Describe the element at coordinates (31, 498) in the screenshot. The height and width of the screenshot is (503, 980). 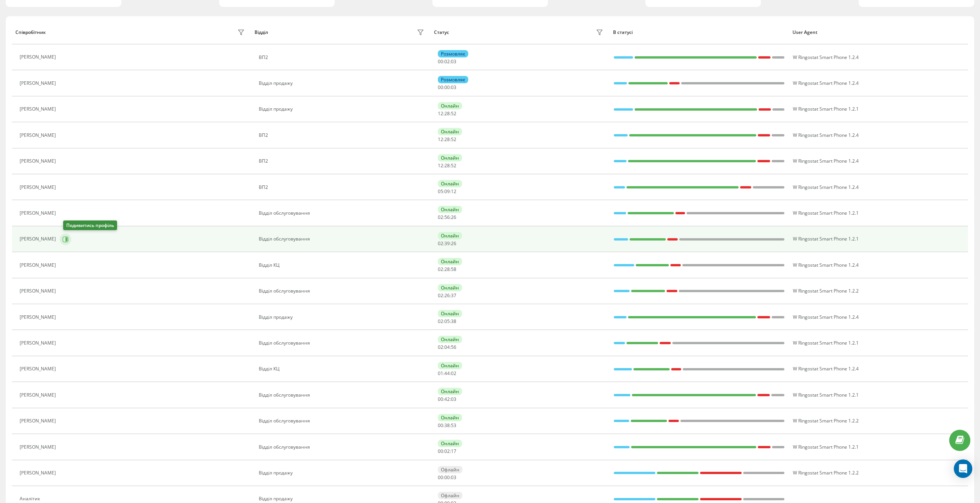
I see `div: Аналітик` at that location.